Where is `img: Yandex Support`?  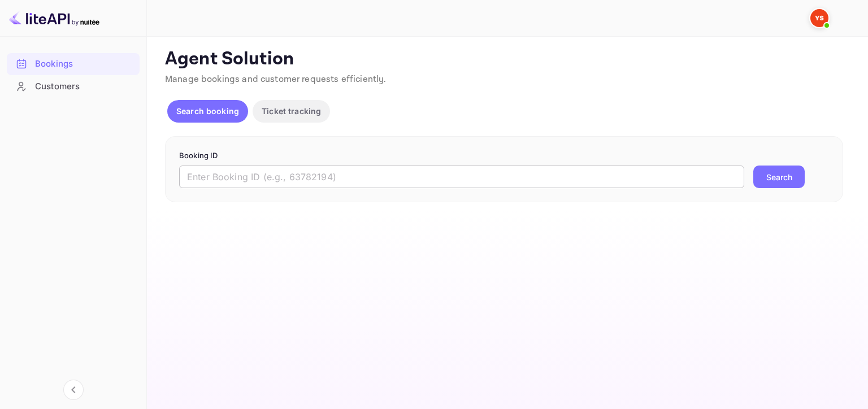
img: Yandex Support is located at coordinates (819, 18).